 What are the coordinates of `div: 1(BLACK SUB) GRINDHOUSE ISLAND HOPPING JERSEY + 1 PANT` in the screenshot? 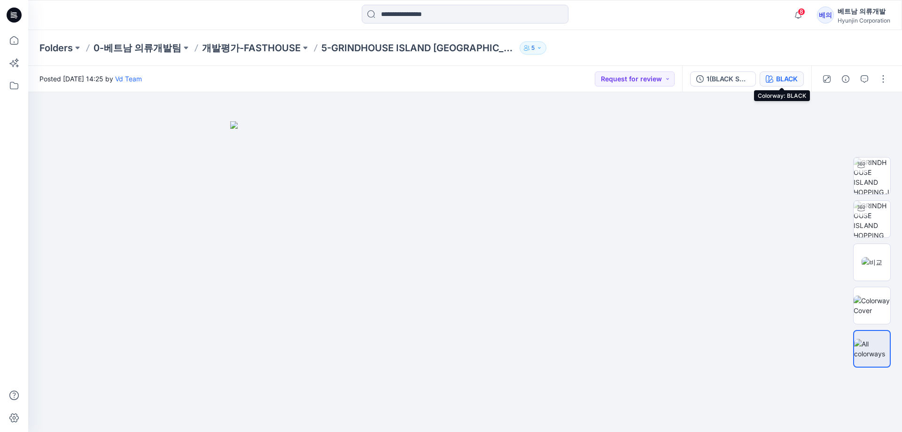 It's located at (728, 79).